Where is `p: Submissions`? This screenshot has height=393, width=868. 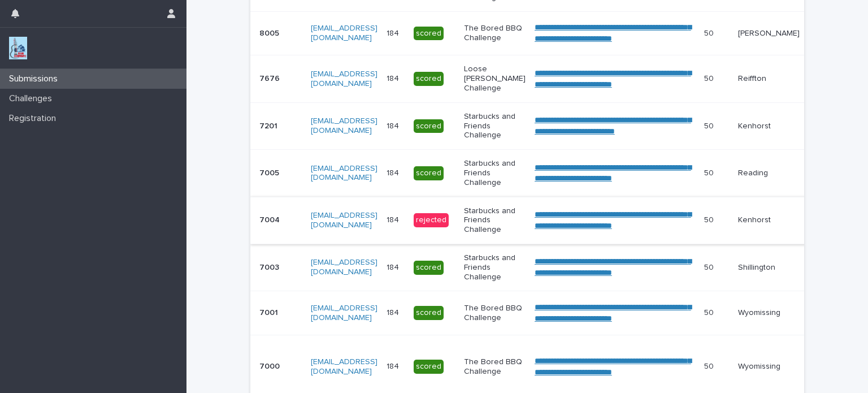
p: Submissions is located at coordinates (36, 78).